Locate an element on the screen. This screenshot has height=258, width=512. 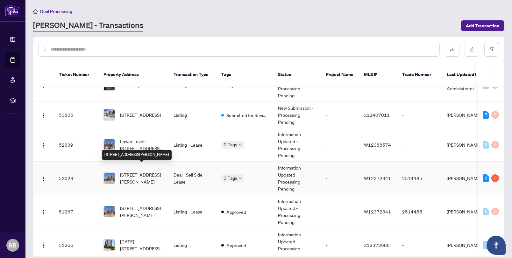
td: 52639 is located at coordinates (76, 145).